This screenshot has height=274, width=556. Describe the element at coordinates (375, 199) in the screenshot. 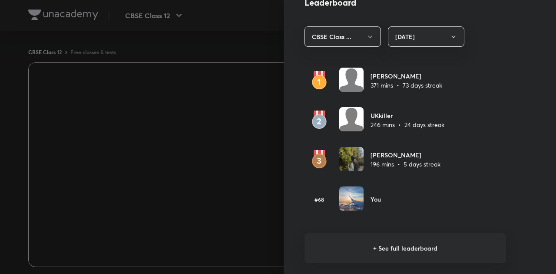

I see `h6: You` at that location.